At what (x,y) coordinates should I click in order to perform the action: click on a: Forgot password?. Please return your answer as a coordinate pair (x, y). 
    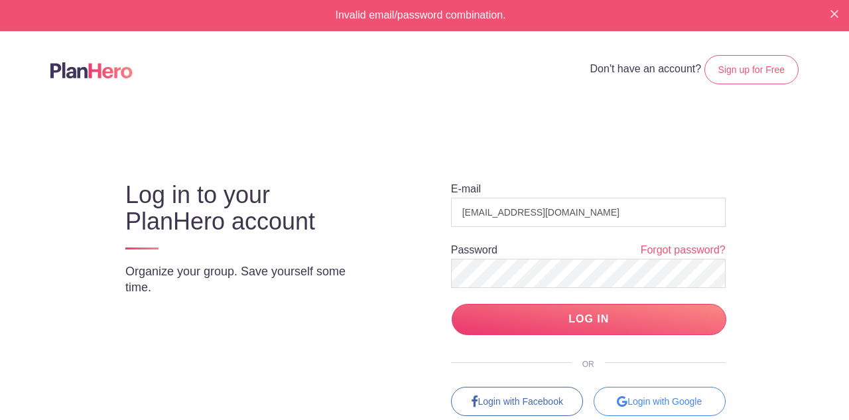
    Looking at the image, I should click on (683, 250).